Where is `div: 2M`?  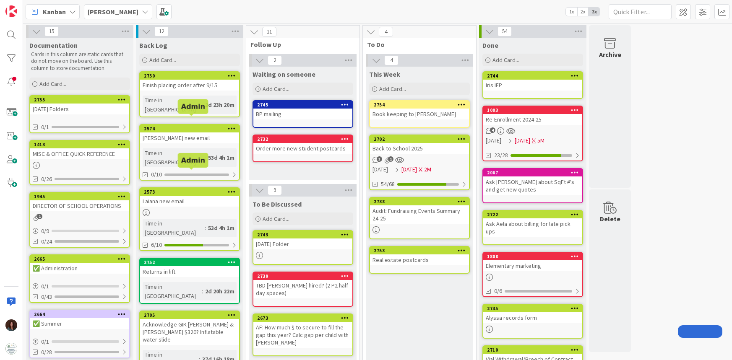 div: 2M is located at coordinates (428, 170).